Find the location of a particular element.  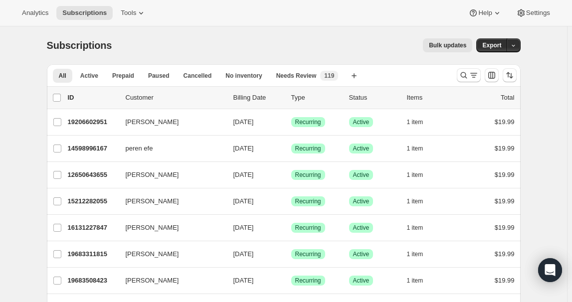

p: 16131227847 is located at coordinates (93, 228).